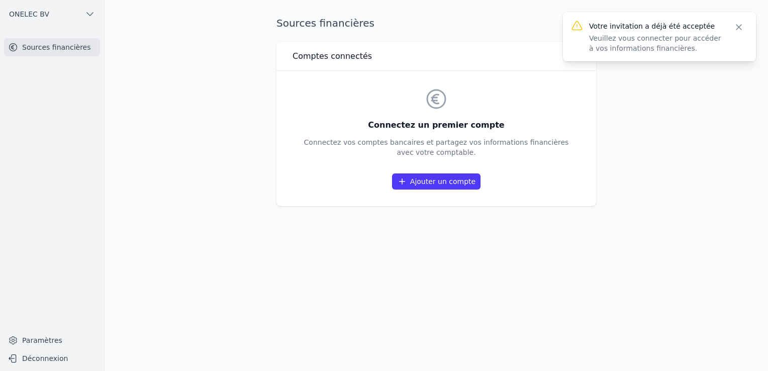 The width and height of the screenshot is (768, 371). Describe the element at coordinates (332, 56) in the screenshot. I see `h3: Comptes connectés` at that location.